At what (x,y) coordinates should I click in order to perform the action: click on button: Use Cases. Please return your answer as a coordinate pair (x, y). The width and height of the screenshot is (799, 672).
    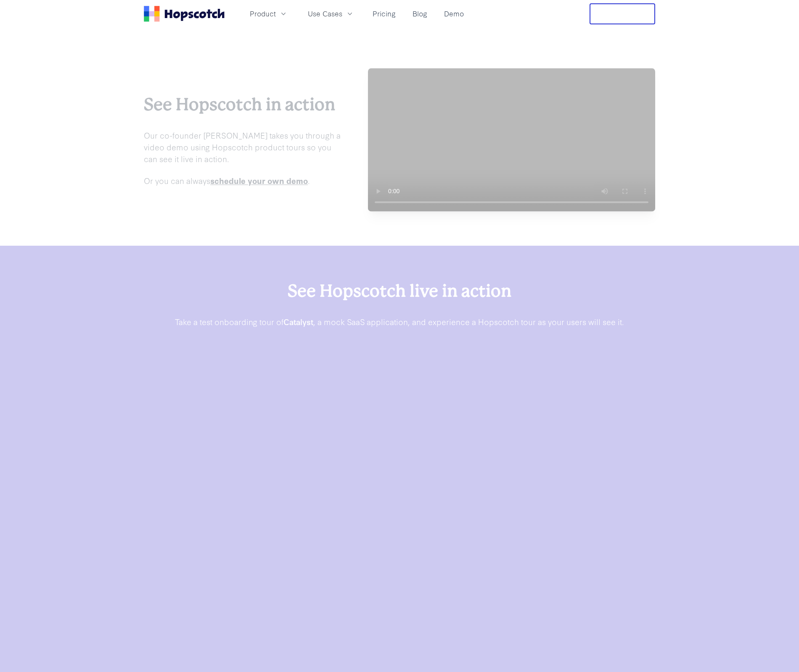
    Looking at the image, I should click on (331, 13).